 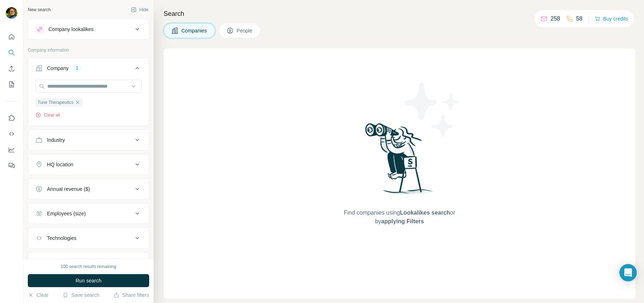 What do you see at coordinates (12, 118) in the screenshot?
I see `button: Use Surfe on LinkedIn` at bounding box center [12, 118].